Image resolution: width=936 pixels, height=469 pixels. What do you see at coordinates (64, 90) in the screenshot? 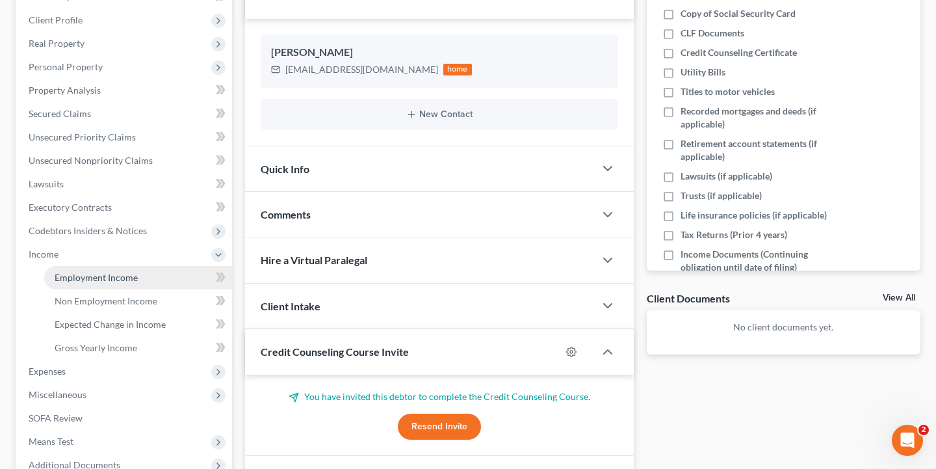
I see `span: Property Analysis` at bounding box center [64, 90].